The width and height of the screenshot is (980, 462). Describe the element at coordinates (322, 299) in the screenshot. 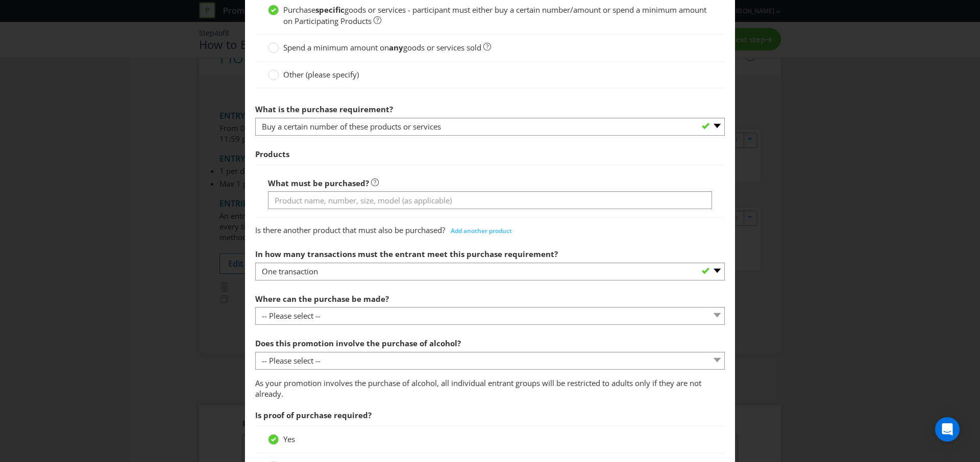

I see `span: Where can the purchase be made?` at that location.